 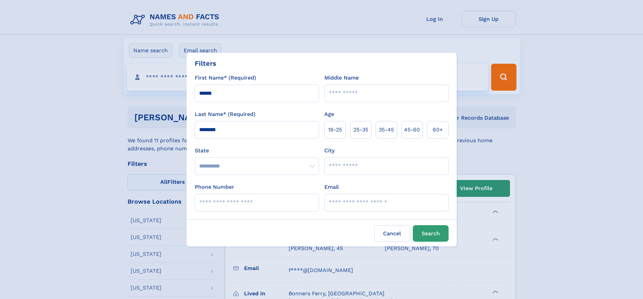 What do you see at coordinates (392, 234) in the screenshot?
I see `label: Cancel` at bounding box center [392, 234].